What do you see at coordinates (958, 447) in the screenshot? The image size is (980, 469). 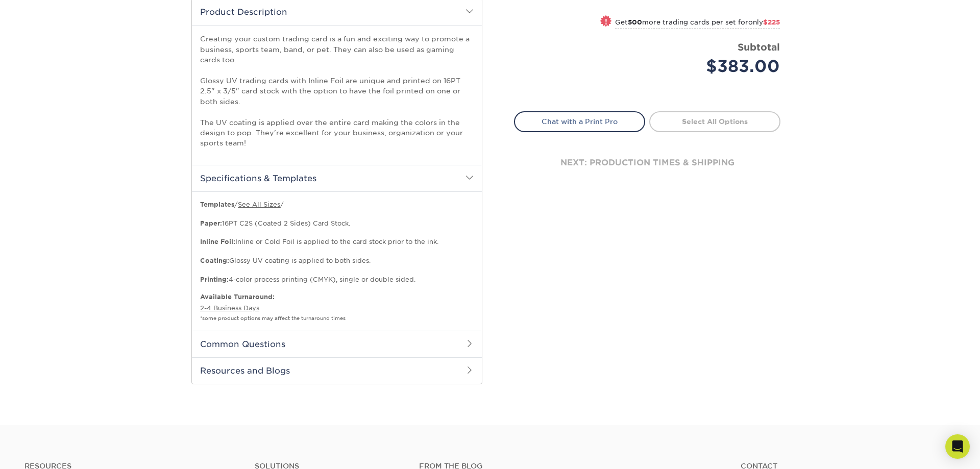 I see `div: Open Intercom Messenger` at bounding box center [958, 447].